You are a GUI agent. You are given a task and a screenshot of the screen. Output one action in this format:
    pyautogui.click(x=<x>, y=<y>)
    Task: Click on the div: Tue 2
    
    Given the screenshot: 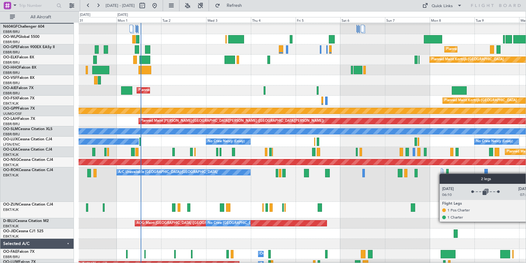 What is the action you would take?
    pyautogui.click(x=183, y=20)
    